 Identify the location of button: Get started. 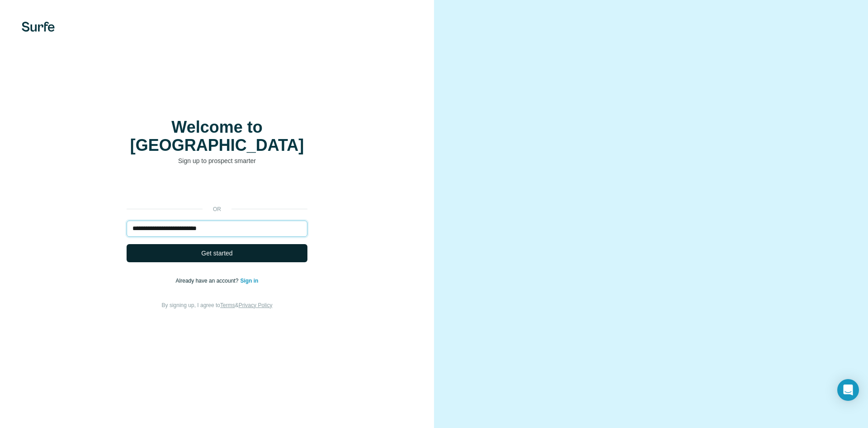
(217, 253).